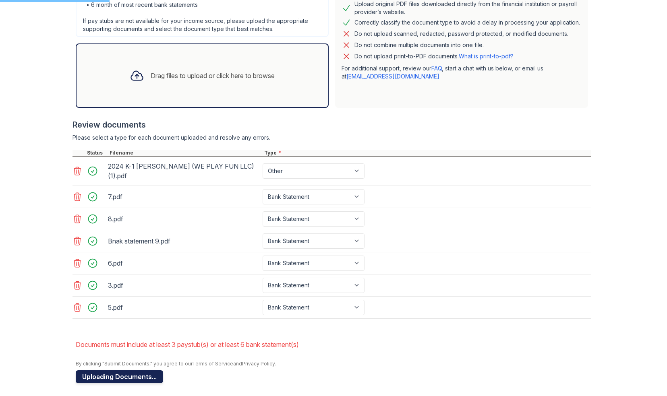  I want to click on div: 8.pdf, so click(184, 219).